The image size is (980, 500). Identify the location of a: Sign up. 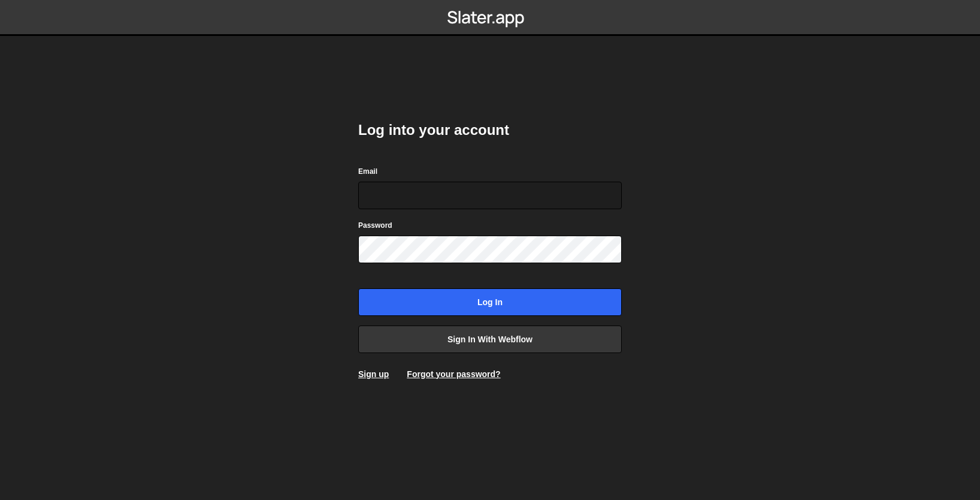
(373, 374).